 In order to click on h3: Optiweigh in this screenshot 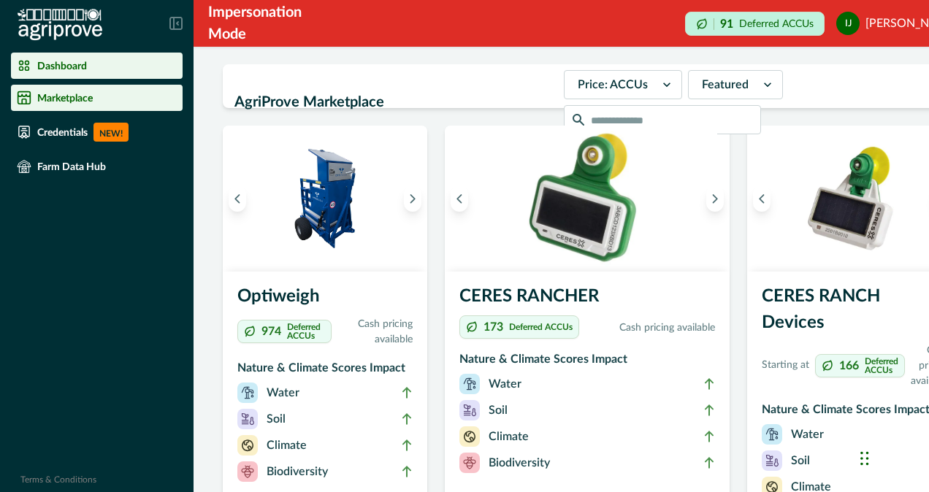, I will do `click(325, 299)`.